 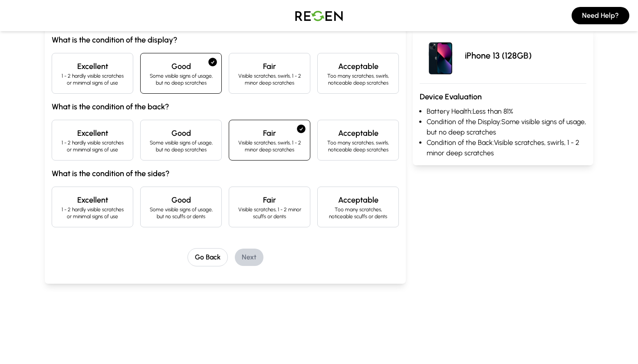 I want to click on button: Need Help?, so click(x=601, y=16).